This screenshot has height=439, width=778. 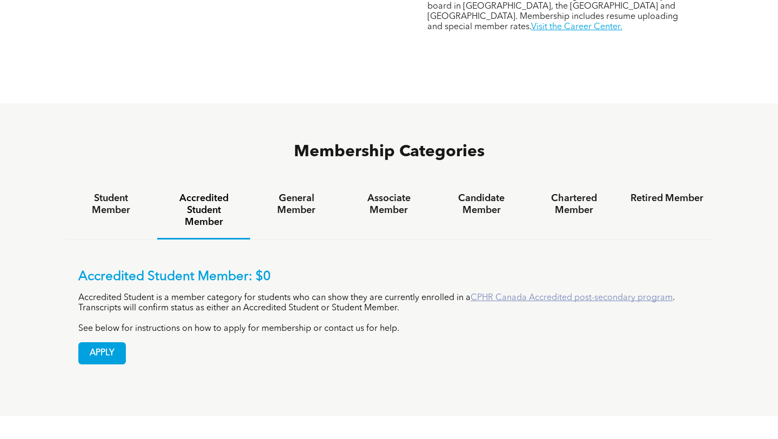 I want to click on h4: Associate Member, so click(x=389, y=204).